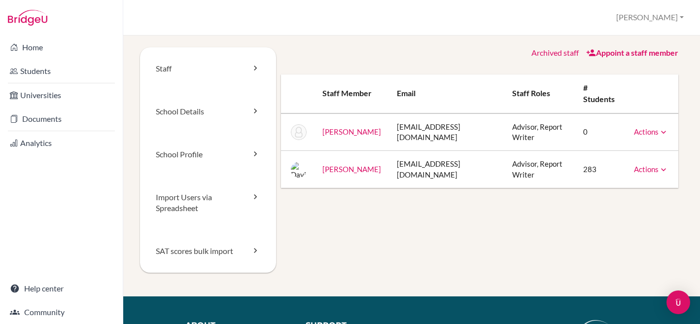 The image size is (700, 324). What do you see at coordinates (208, 203) in the screenshot?
I see `a: Import Users via Spreadsheet` at bounding box center [208, 203].